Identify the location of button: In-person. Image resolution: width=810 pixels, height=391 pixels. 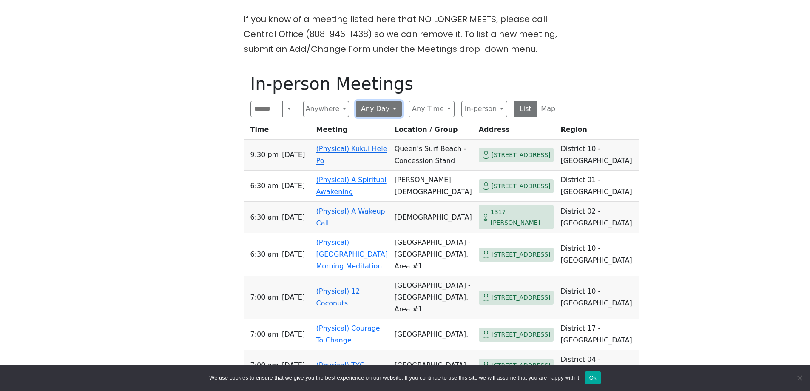
(484, 109).